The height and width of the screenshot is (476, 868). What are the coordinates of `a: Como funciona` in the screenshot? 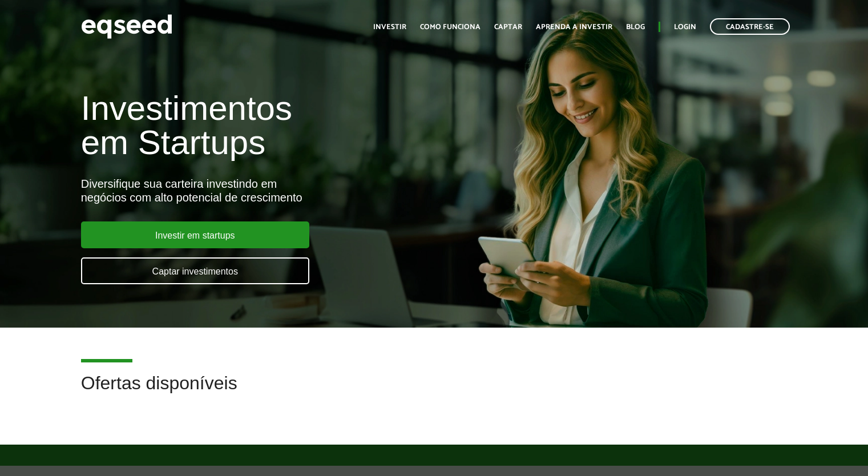 It's located at (450, 27).